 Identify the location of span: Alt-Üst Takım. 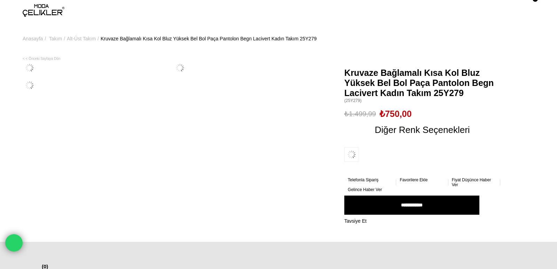
(81, 39).